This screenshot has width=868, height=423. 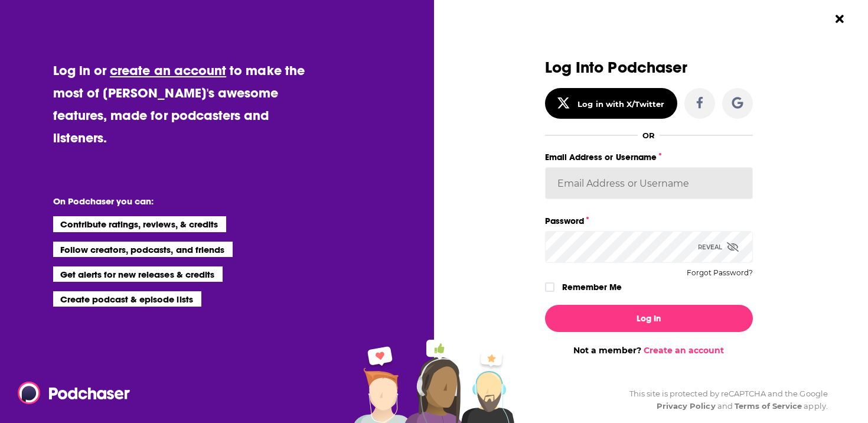 I want to click on label: Email Address or Username, so click(x=649, y=157).